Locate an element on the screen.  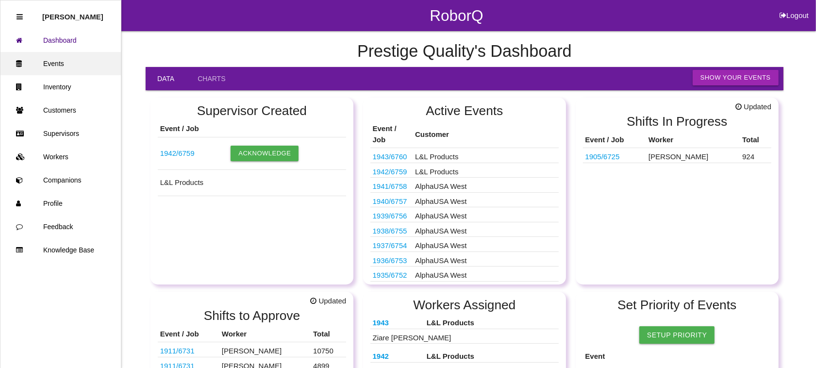
a: Profile is located at coordinates (61, 203).